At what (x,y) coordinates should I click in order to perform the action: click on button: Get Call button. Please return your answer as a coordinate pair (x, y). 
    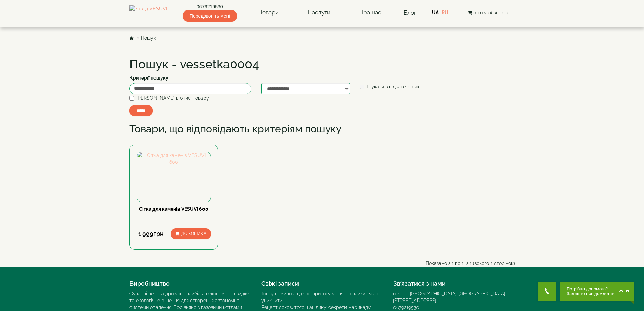
    Looking at the image, I should click on (546, 291).